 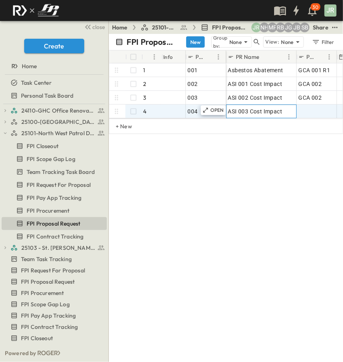 What do you see at coordinates (256, 70) in the screenshot?
I see `span: Asbestos Abatement` at bounding box center [256, 70].